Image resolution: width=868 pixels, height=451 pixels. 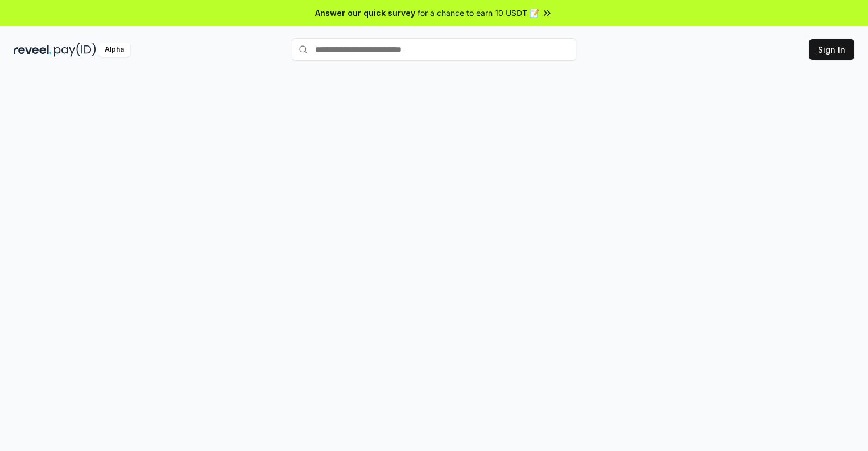 I want to click on img: pay_id, so click(x=75, y=49).